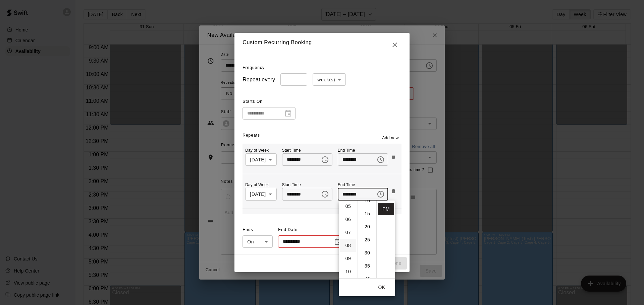 This screenshot has height=305, width=644. I want to click on h6: Repeat every, so click(259, 80).